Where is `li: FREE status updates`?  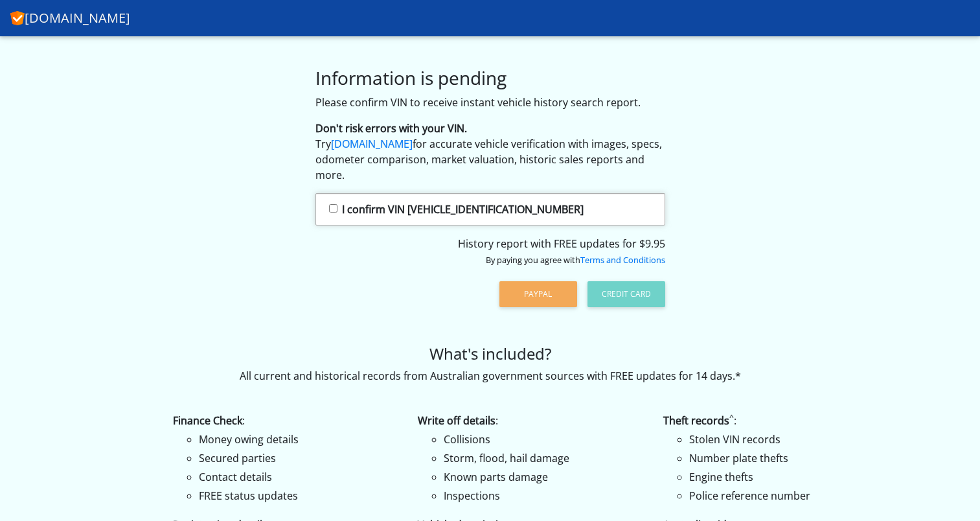 li: FREE status updates is located at coordinates (299, 496).